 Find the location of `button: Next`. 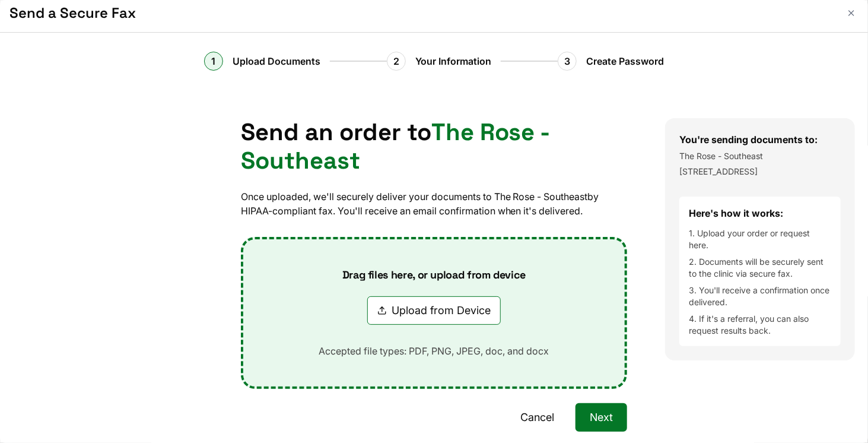

button: Next is located at coordinates (602, 417).